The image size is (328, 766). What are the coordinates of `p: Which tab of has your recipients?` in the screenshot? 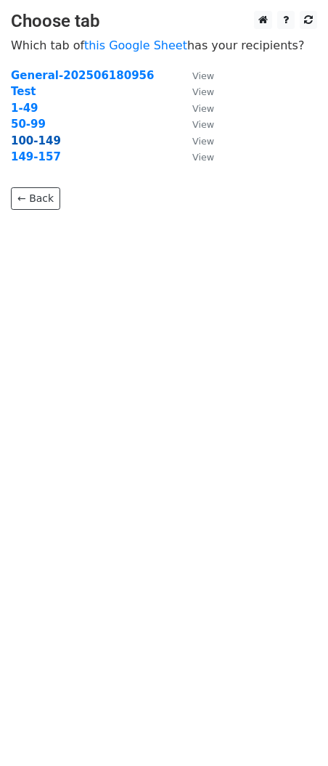 It's located at (164, 45).